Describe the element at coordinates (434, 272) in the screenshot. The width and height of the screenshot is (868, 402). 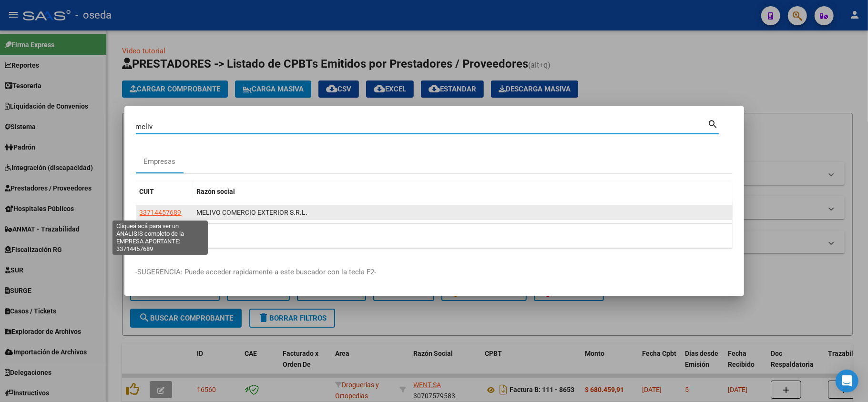
I see `p: -SUGERENCIA: Puede acceder rapidamente a este buscador con la tecla F2-` at that location.